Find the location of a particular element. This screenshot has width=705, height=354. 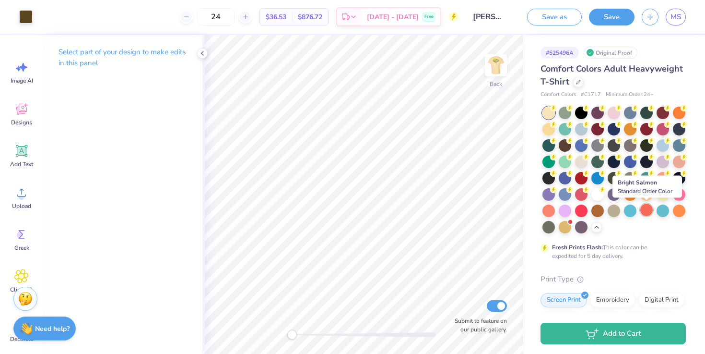

div: Print Type is located at coordinates (613, 279).